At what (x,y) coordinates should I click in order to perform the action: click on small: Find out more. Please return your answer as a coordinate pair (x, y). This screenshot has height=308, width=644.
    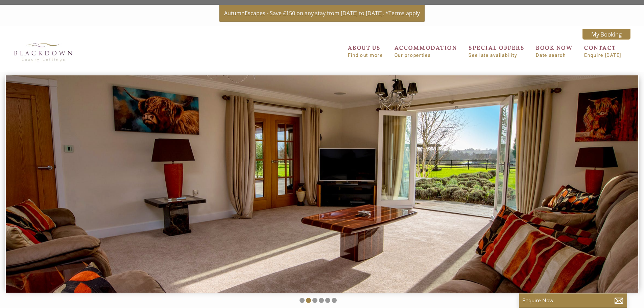
    Looking at the image, I should click on (365, 55).